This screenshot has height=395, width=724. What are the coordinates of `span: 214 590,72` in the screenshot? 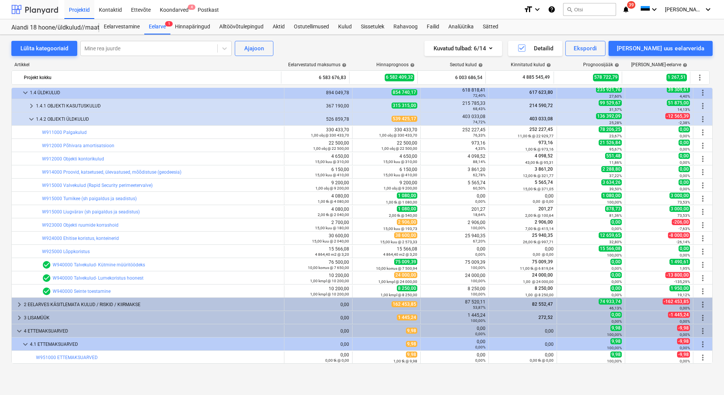 It's located at (541, 106).